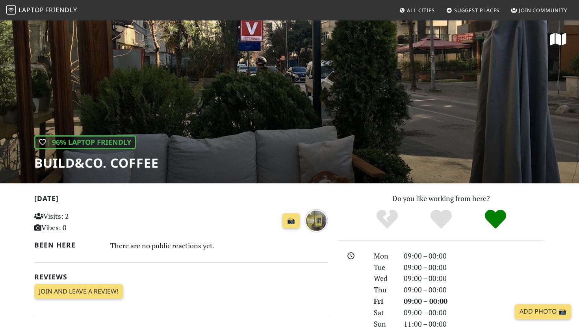 This screenshot has width=579, height=327. Describe the element at coordinates (67, 245) in the screenshot. I see `h2: Been here` at that location.